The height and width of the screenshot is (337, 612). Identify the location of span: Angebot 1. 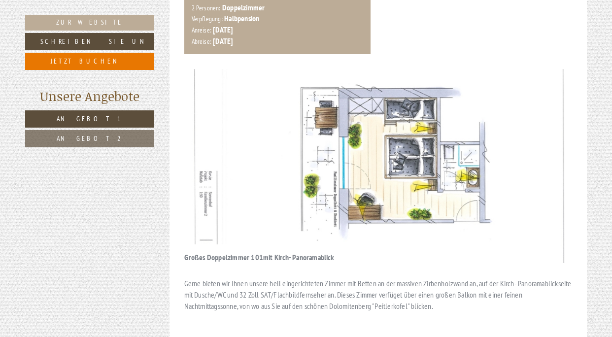
(90, 119).